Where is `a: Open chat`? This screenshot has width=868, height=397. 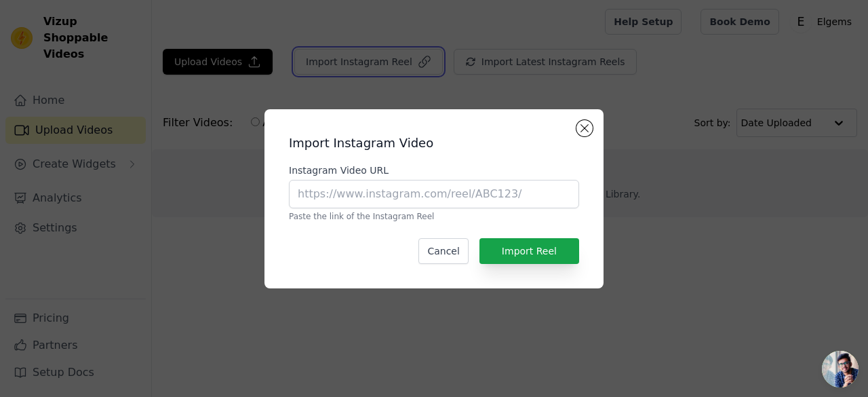 a: Open chat is located at coordinates (839, 369).